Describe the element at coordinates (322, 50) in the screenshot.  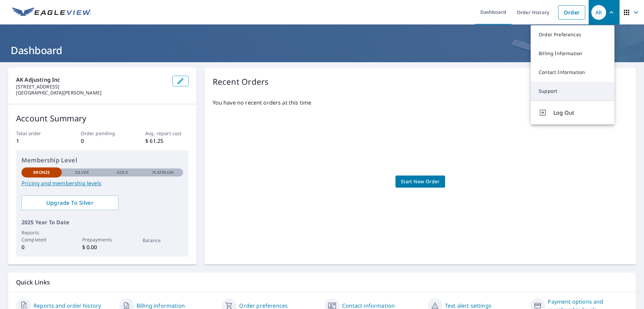
I see `h1: Dashboard` at that location.